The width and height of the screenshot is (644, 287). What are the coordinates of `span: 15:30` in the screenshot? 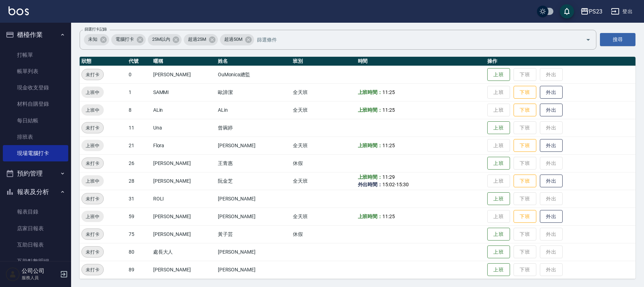 It's located at (402, 184).